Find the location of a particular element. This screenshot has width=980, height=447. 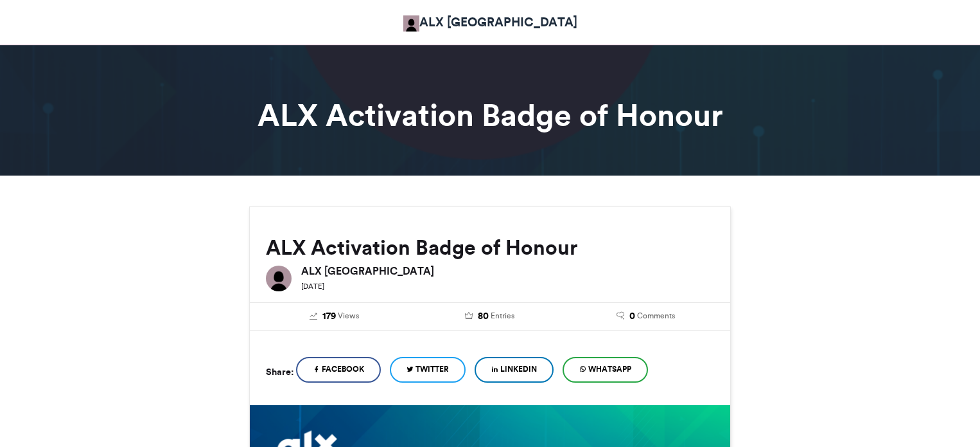

span: Facebook is located at coordinates (343, 369).